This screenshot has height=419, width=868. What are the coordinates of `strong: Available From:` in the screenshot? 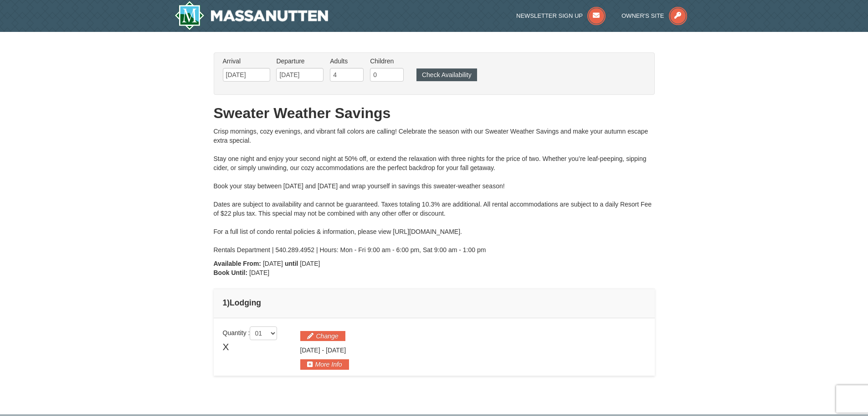 It's located at (237, 263).